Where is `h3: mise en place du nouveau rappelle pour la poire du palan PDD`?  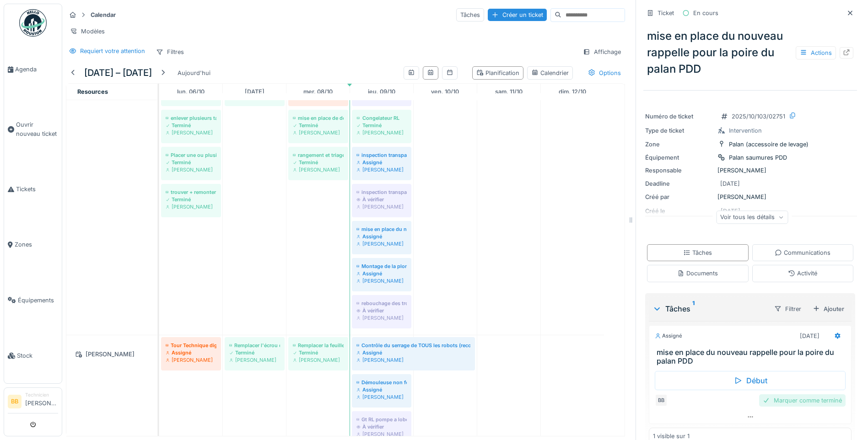 h3: mise en place du nouveau rappelle pour la poire du palan PDD is located at coordinates (752, 357).